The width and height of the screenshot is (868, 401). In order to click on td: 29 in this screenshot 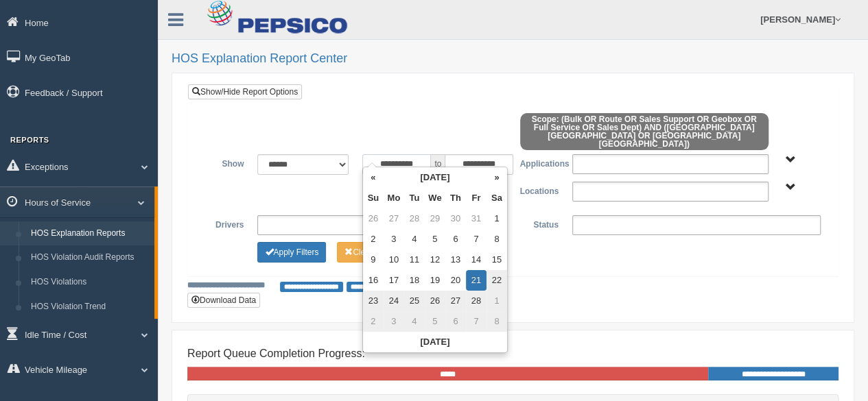, I will do `click(435, 219)`.